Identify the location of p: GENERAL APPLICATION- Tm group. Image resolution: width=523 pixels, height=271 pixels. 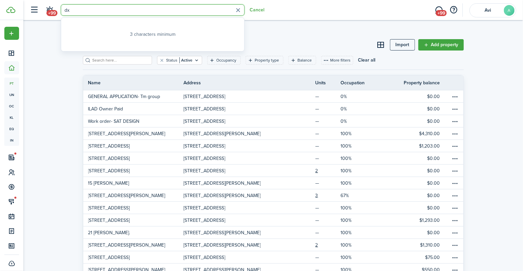
(124, 96).